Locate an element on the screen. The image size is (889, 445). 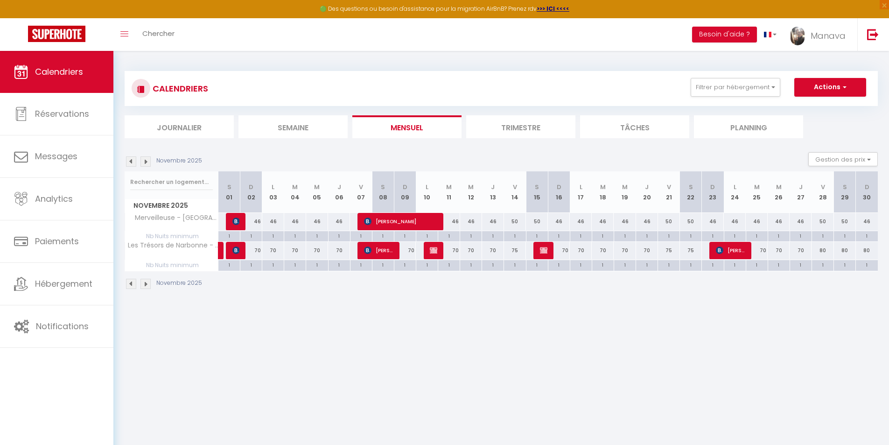
h3: CALENDRIERS is located at coordinates (179, 88).